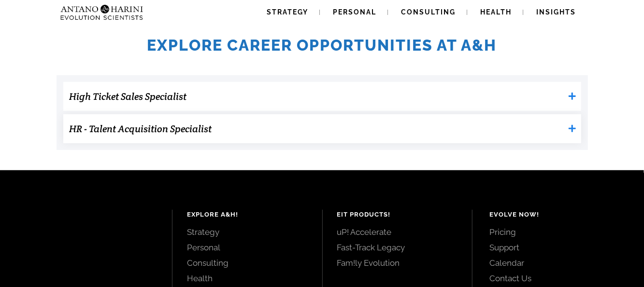 This screenshot has height=287, width=644. Describe the element at coordinates (496, 12) in the screenshot. I see `span: Health` at that location.